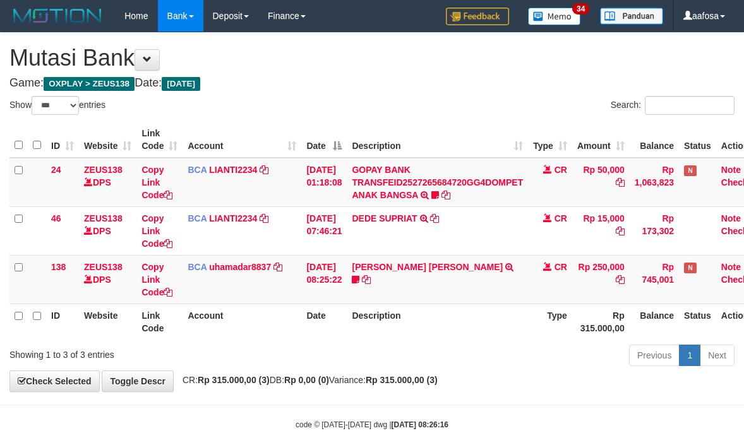  What do you see at coordinates (89, 84) in the screenshot?
I see `span: OXPLAY > ZEUS138` at bounding box center [89, 84].